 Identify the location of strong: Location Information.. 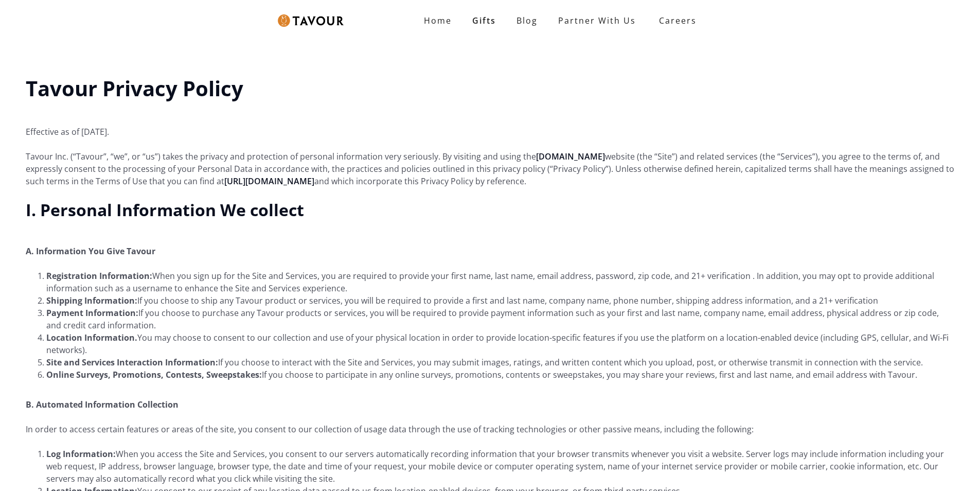
(92, 337).